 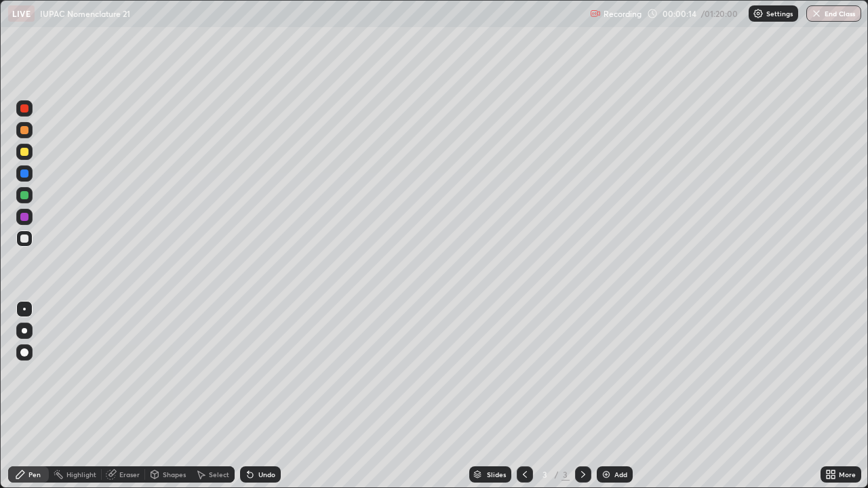 What do you see at coordinates (219, 475) in the screenshot?
I see `div: Select` at bounding box center [219, 475].